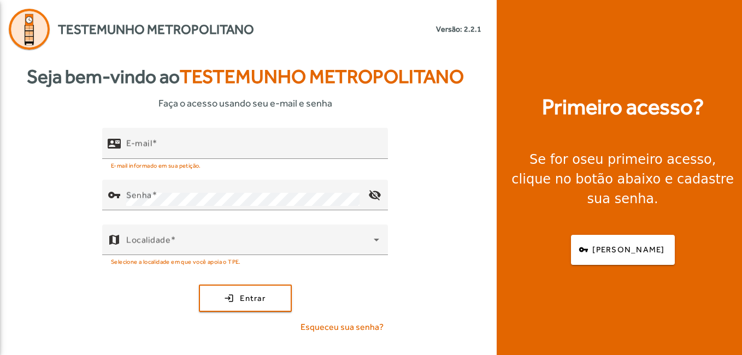 The image size is (742, 355). I want to click on div: Se for o , clique no botão abaixo e cadastre sua senha., so click(623, 179).